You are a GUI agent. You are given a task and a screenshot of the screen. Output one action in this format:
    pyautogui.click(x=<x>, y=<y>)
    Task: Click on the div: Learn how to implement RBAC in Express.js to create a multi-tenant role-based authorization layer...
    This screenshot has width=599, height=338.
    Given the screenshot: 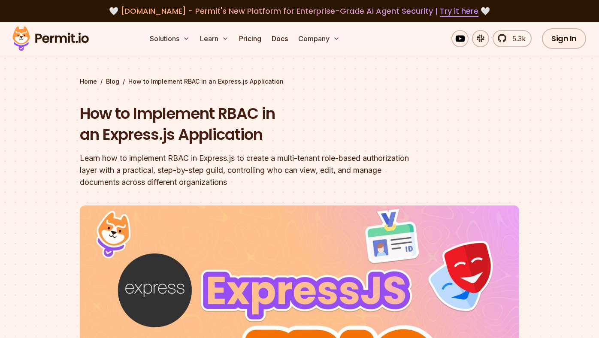 What is the action you would take?
    pyautogui.click(x=245, y=170)
    